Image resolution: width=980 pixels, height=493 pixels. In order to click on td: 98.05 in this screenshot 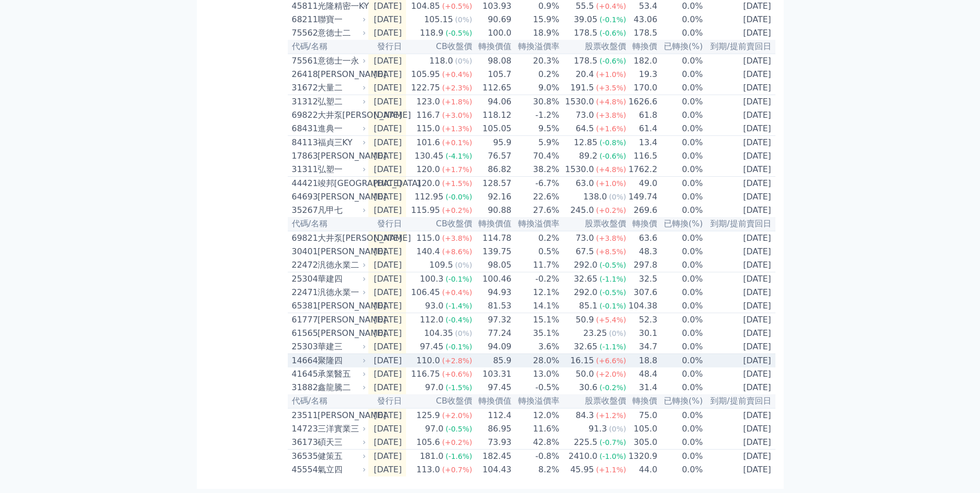, I will do `click(492, 265)`.